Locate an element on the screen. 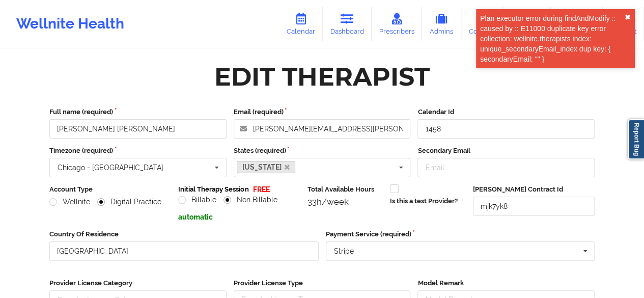 The image size is (644, 298). label: Is this a test Provider? is located at coordinates (423, 201).